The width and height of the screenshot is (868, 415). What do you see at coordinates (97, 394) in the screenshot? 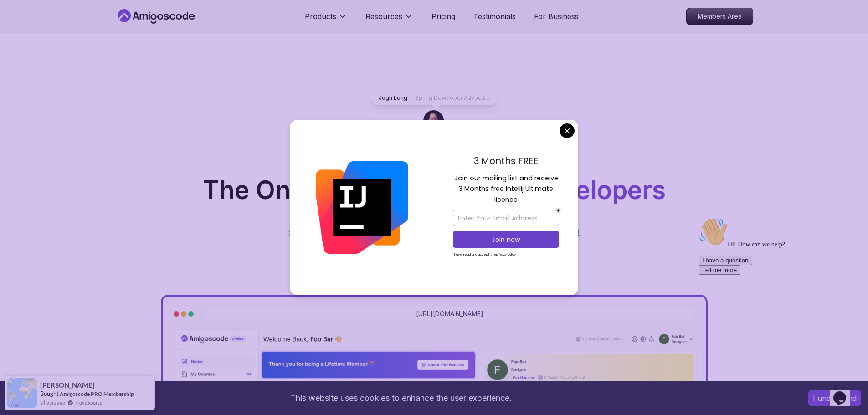
I see `a: Amigoscode PRO Membership` at bounding box center [97, 394].